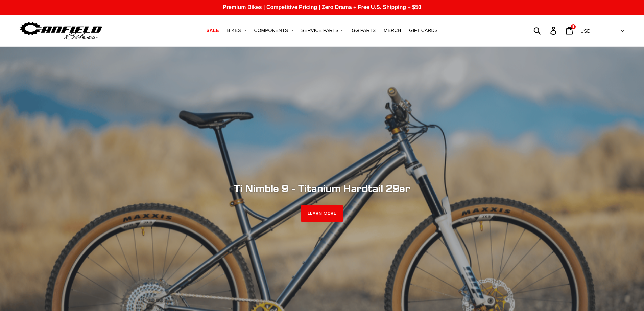  What do you see at coordinates (545, 30) in the screenshot?
I see `input: Search` at bounding box center [545, 30].